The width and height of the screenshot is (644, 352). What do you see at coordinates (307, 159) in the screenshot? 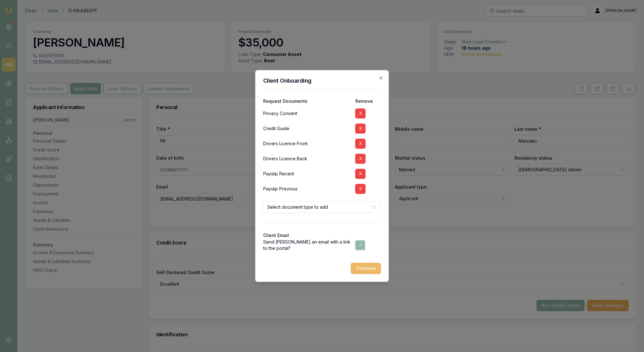
I see `div: Drivers Licence Back` at bounding box center [307, 159].